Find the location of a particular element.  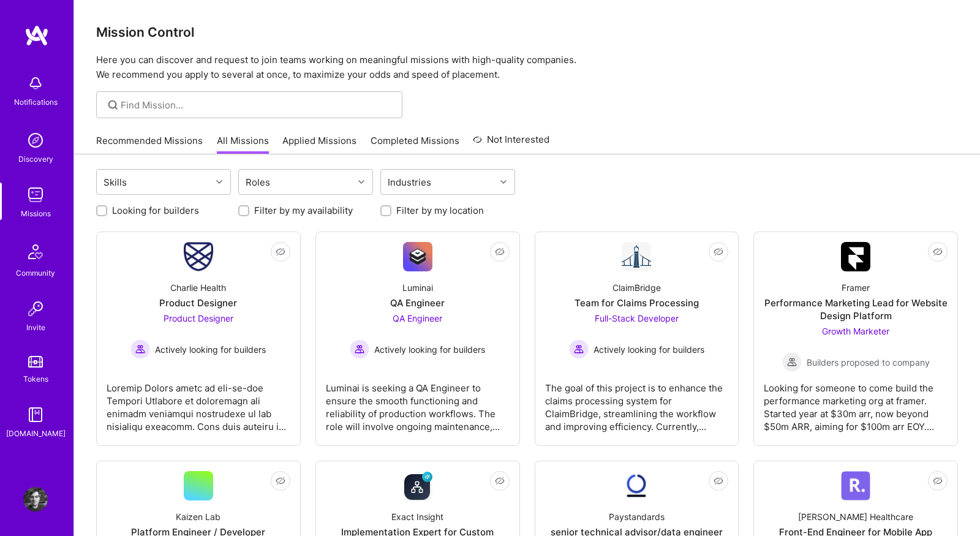

div: ClaimBridge is located at coordinates (636, 287).